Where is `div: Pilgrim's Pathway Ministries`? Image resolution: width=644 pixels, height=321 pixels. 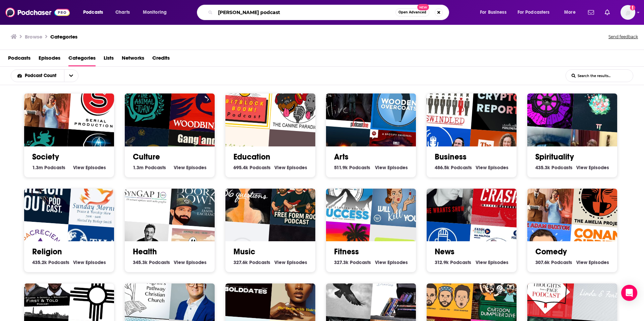
div: Pilgrim's Pathway Ministries is located at coordinates (144, 291).